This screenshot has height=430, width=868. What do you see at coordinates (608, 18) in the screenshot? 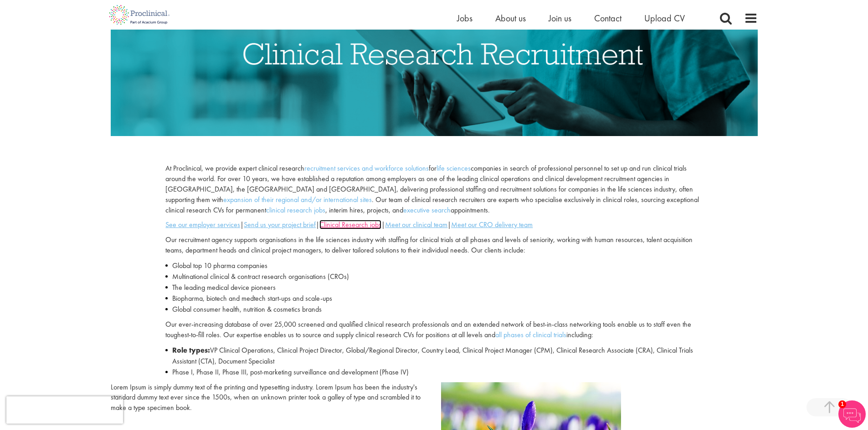
I see `a: Contact` at bounding box center [608, 18].